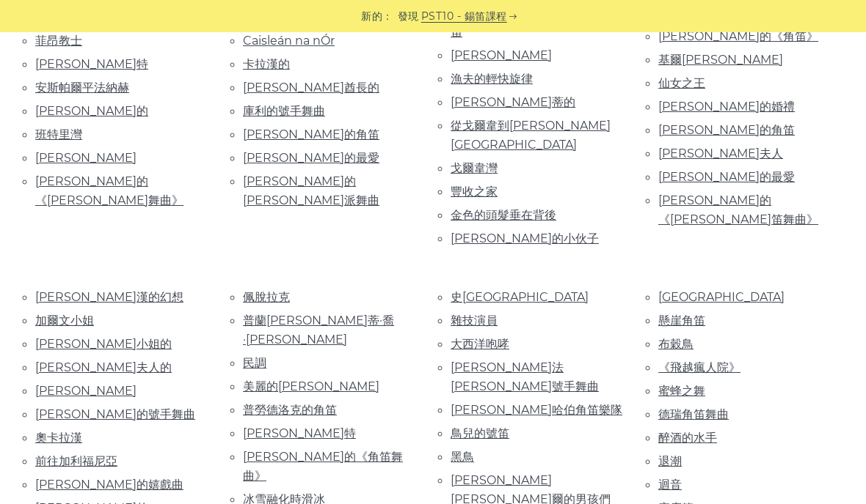 This screenshot has width=866, height=504. Describe the element at coordinates (59, 438) in the screenshot. I see `a: 奧卡拉漢` at that location.